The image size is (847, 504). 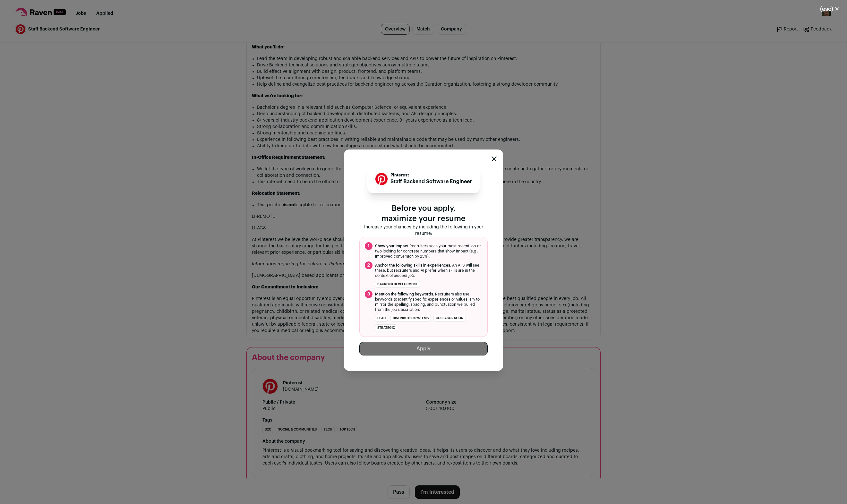 What do you see at coordinates (429, 302) in the screenshot?
I see `span: . Recruiters also use keywords to identify specific experiences or values. Try to mirror the spel...` at bounding box center [429, 302].